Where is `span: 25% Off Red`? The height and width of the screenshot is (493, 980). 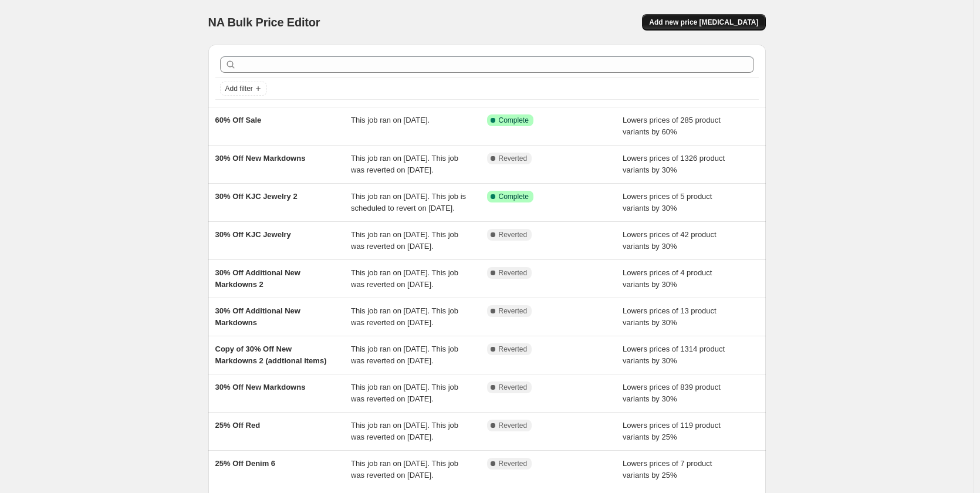
span: 25% Off Red is located at coordinates (238, 425).